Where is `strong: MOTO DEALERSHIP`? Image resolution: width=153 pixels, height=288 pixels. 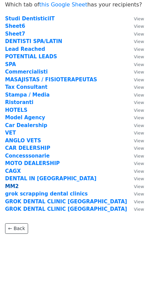 strong: MOTO DEALERSHIP is located at coordinates (32, 163).